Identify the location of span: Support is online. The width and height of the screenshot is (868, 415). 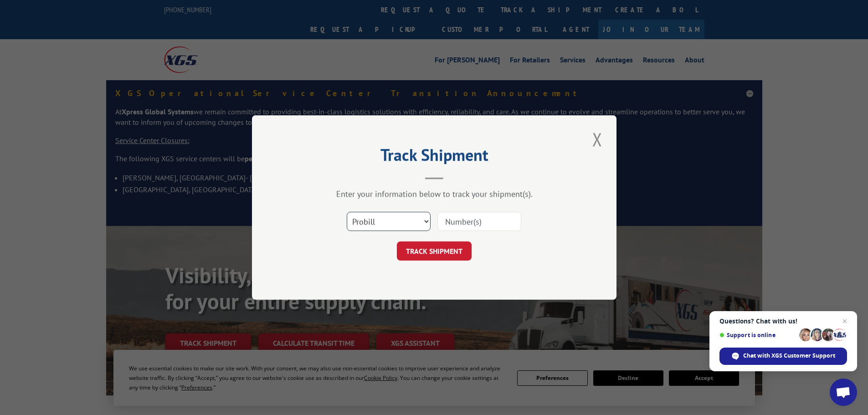
(758, 335).